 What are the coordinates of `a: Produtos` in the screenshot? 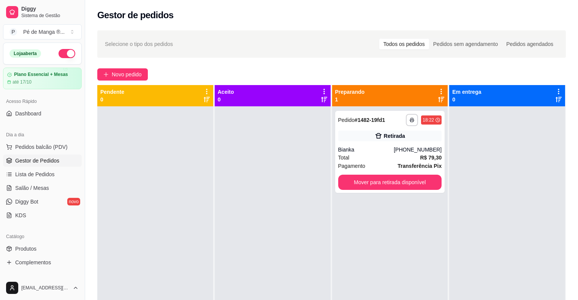 It's located at (42, 249).